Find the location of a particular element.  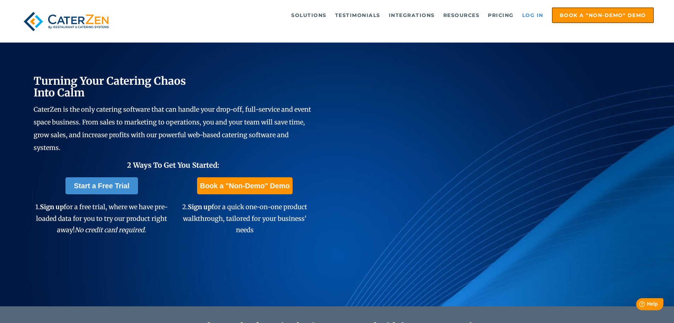

div: Navigation Menu is located at coordinates (391, 15).